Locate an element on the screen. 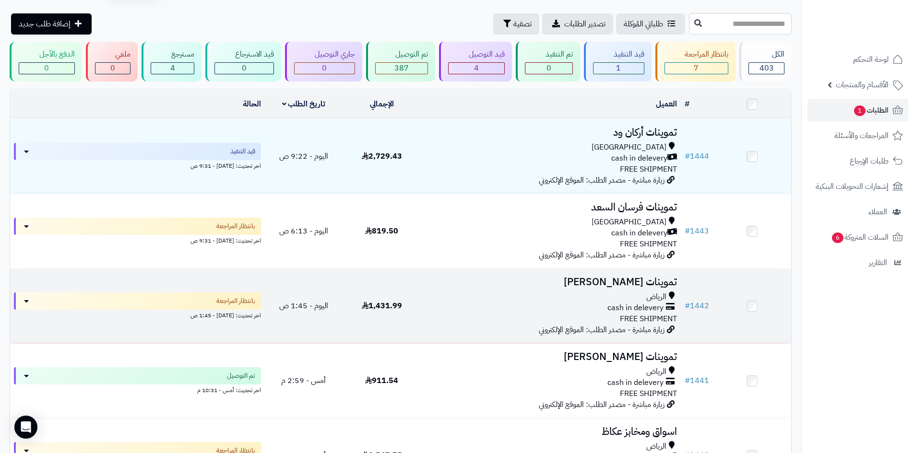  span: 911.54 is located at coordinates (381, 381).